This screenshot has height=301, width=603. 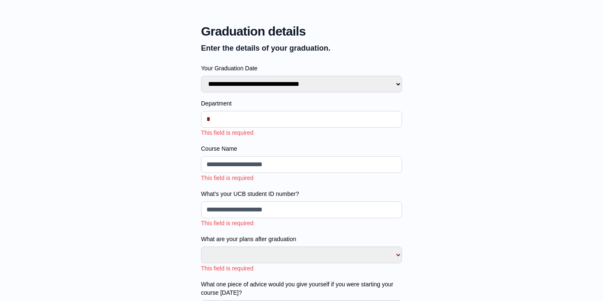 I want to click on label: Course Name, so click(x=301, y=149).